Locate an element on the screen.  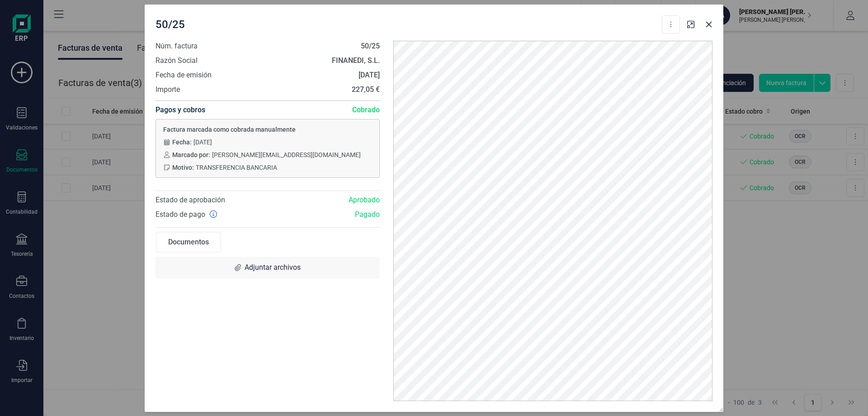
span: Estado de aprobación is located at coordinates (190, 199).